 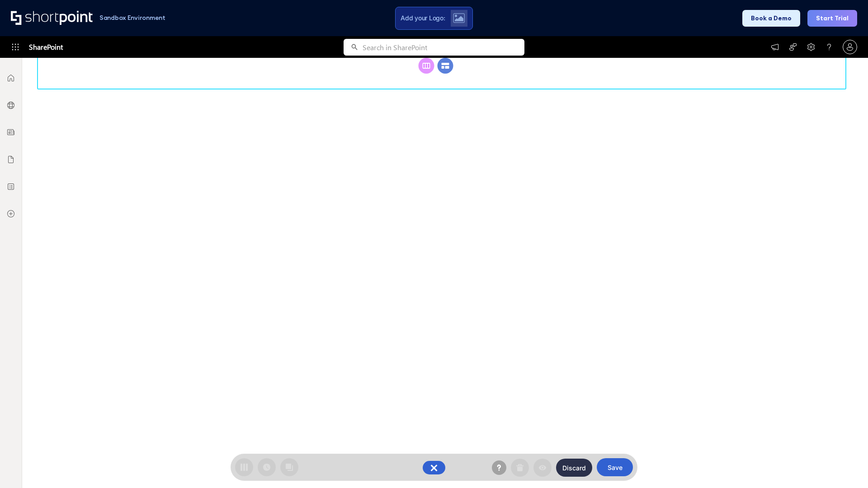 What do you see at coordinates (132, 17) in the screenshot?
I see `h1: Sandbox Environment` at bounding box center [132, 17].